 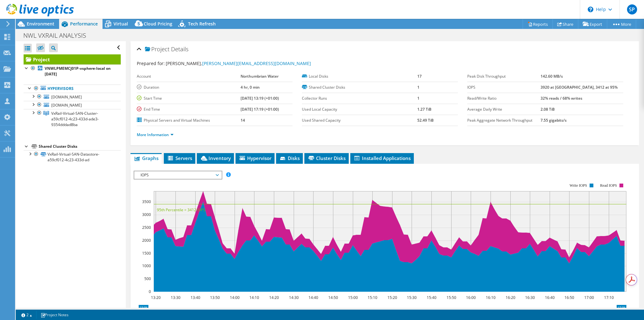 I want to click on a: Project, so click(x=72, y=59).